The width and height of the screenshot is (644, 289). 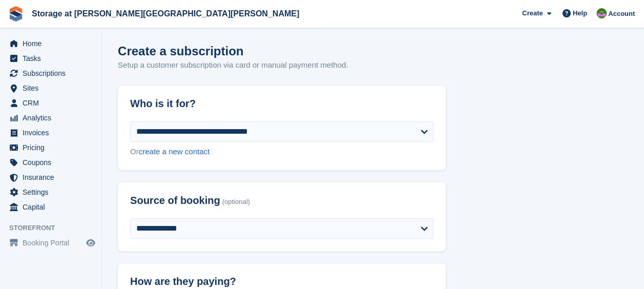 What do you see at coordinates (53, 192) in the screenshot?
I see `span: Settings` at bounding box center [53, 192].